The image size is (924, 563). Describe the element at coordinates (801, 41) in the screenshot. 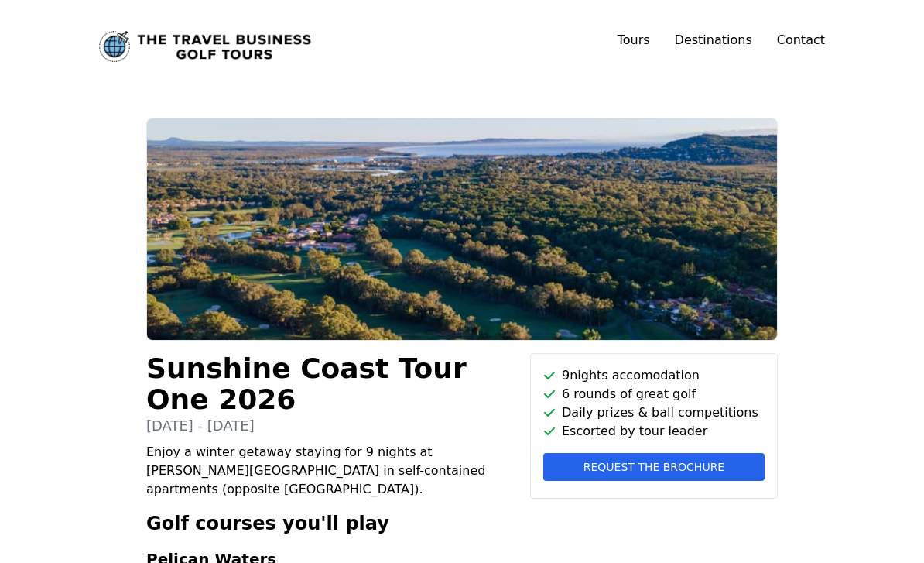

I see `a: Contact` at that location.